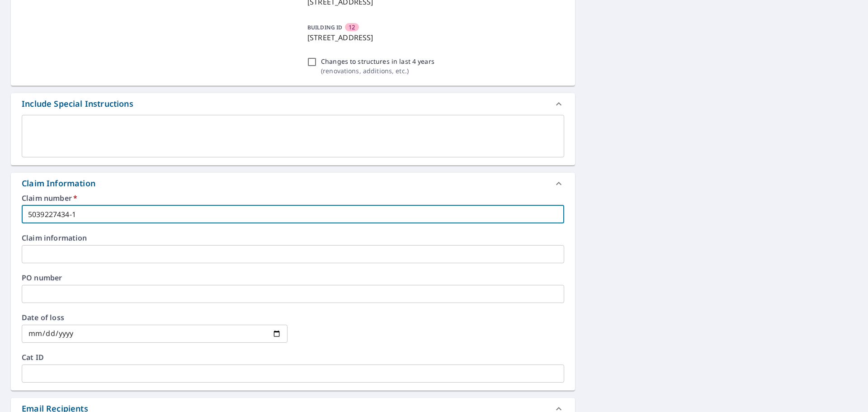  Describe the element at coordinates (293, 278) in the screenshot. I see `label: PO number` at that location.